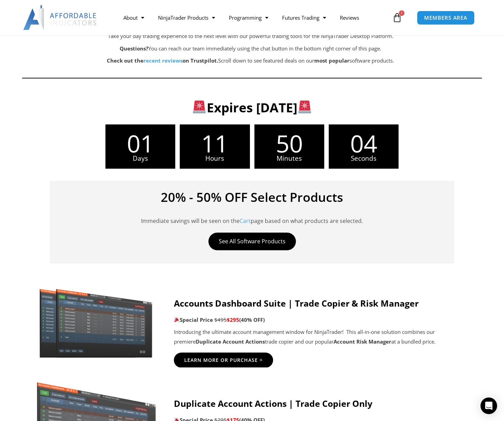  I want to click on span: MEMBERS AREA, so click(445, 18).